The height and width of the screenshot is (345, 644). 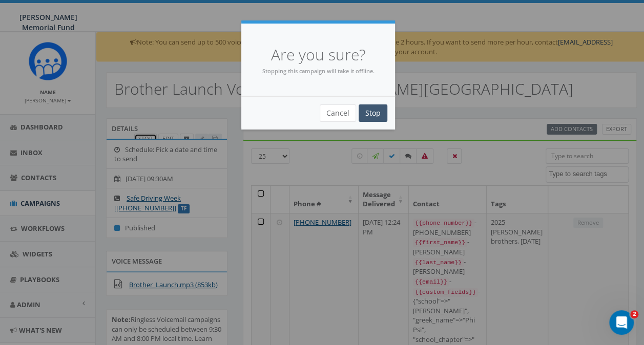 What do you see at coordinates (318, 55) in the screenshot?
I see `h4: Are you sure?` at bounding box center [318, 55].